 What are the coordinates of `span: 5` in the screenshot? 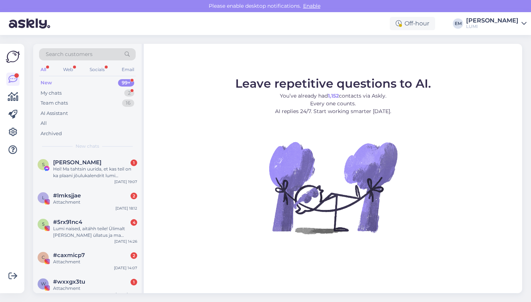 It's located at (43, 224).